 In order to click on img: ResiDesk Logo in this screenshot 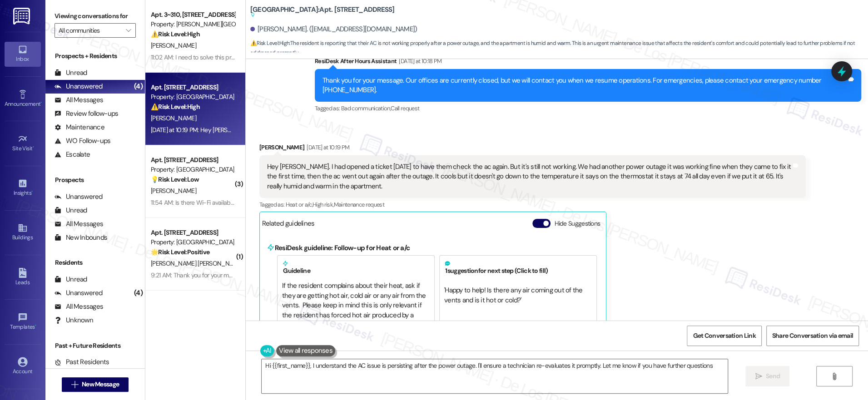, I will do `click(23, 16)`.